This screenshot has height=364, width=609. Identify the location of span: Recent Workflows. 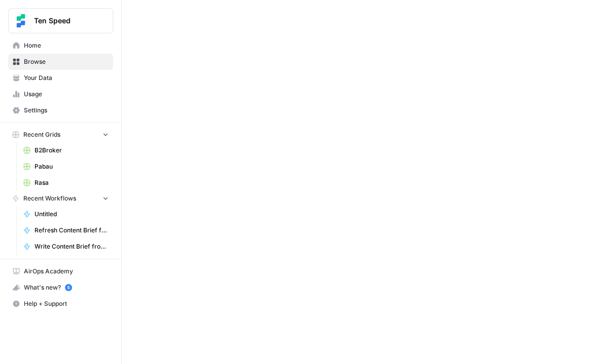
(50, 199).